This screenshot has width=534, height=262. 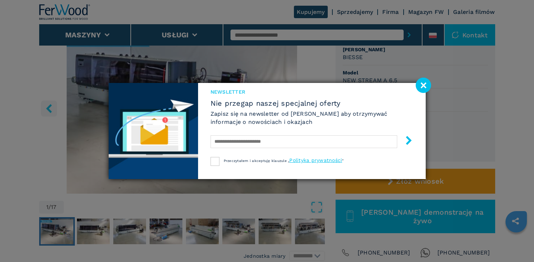 What do you see at coordinates (312, 92) in the screenshot?
I see `span: Newsletter` at bounding box center [312, 92].